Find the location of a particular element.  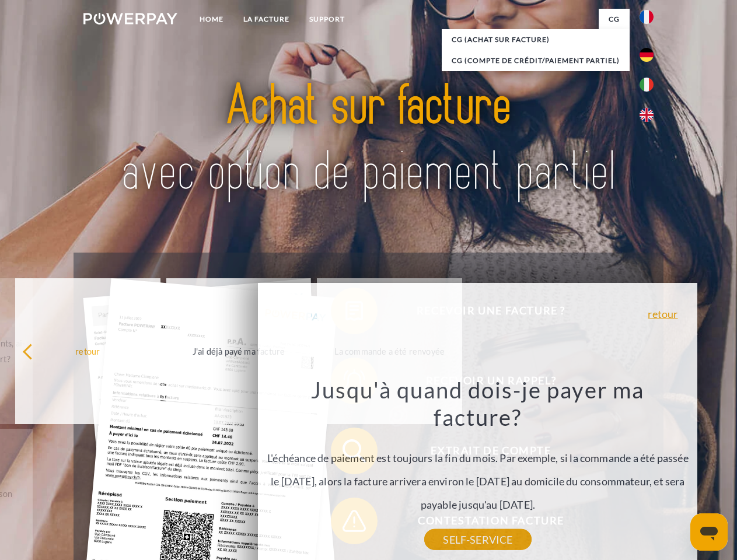

img: logo-powerpay-white.svg is located at coordinates (130, 19).